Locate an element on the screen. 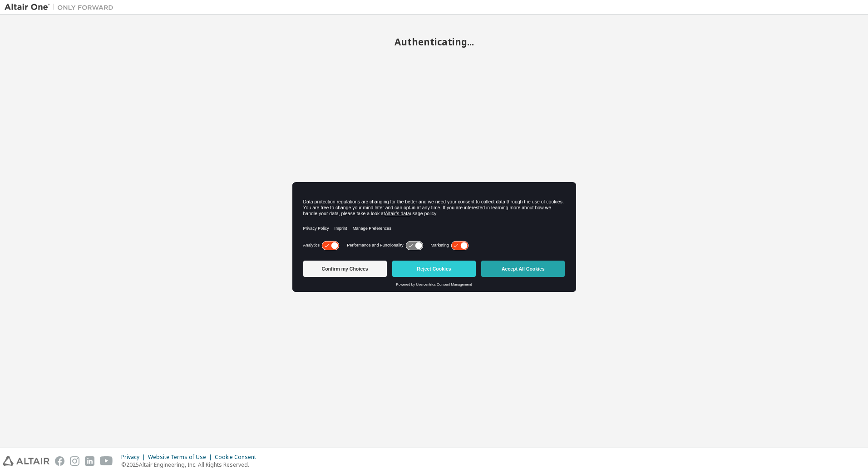 This screenshot has width=868, height=474. div: Website Terms of Use is located at coordinates (181, 457).